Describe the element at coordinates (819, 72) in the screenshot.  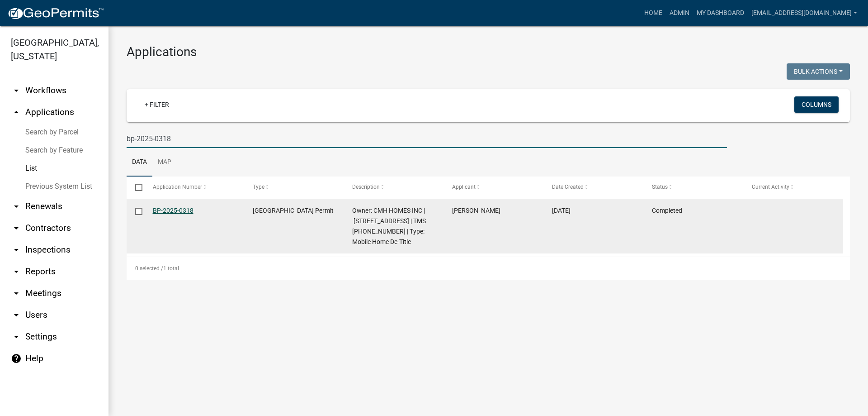
I see `button: Bulk Actions` at that location.